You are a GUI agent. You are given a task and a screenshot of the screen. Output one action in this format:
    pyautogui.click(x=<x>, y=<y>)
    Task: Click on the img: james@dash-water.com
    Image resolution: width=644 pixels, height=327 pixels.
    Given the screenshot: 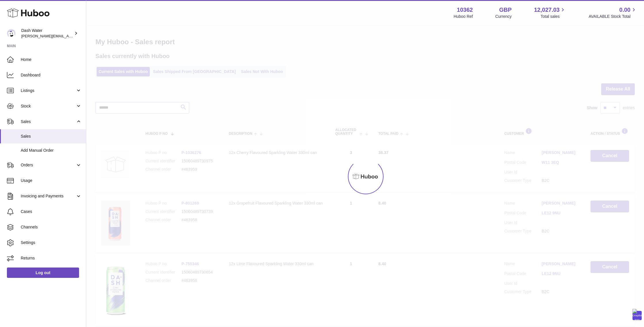 What is the action you would take?
    pyautogui.click(x=11, y=33)
    